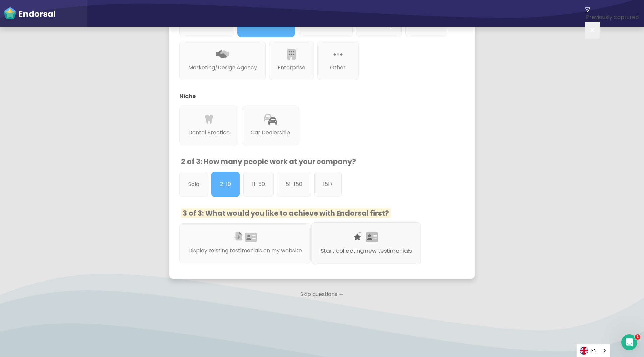  What do you see at coordinates (292, 68) in the screenshot?
I see `p: Enterprise` at bounding box center [292, 68].